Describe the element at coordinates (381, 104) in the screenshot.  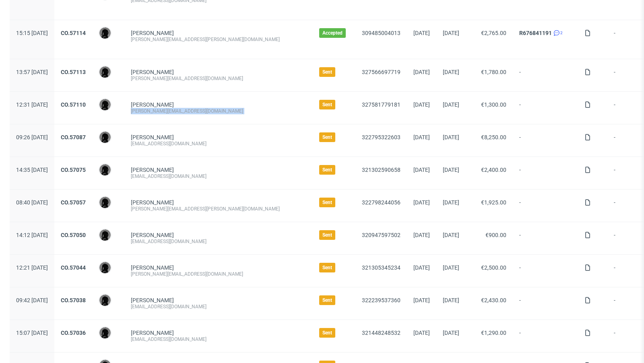
I see `a: 327581779181` at that location.